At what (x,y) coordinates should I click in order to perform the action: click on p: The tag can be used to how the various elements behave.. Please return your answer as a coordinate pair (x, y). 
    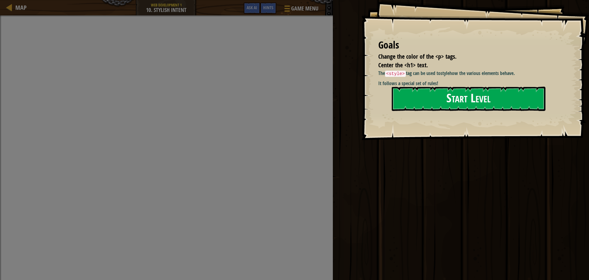
    Looking at the image, I should click on (469, 73).